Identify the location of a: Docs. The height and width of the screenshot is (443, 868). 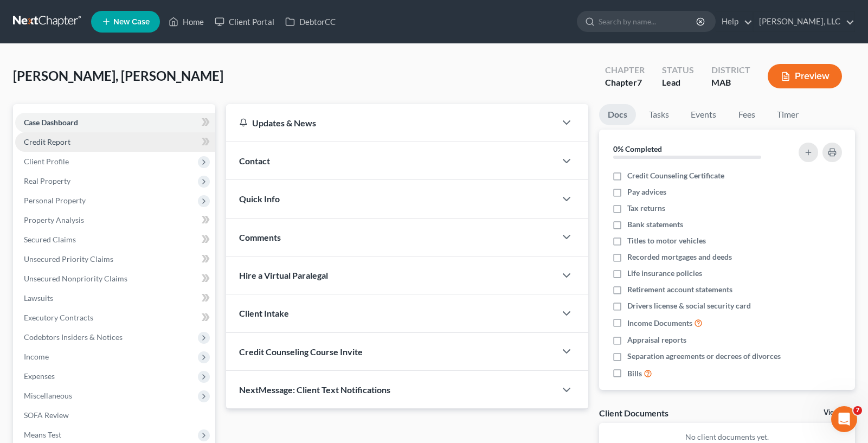
(617, 115).